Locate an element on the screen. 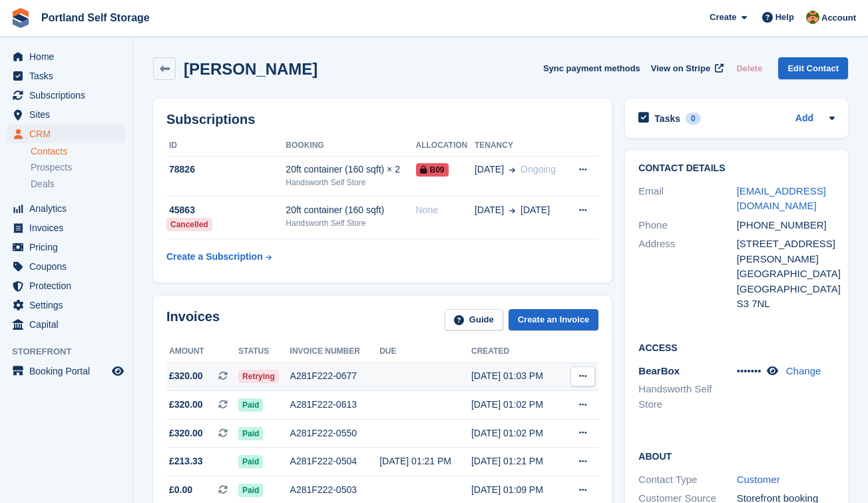 The image size is (868, 503). a: Contacts is located at coordinates (78, 151).